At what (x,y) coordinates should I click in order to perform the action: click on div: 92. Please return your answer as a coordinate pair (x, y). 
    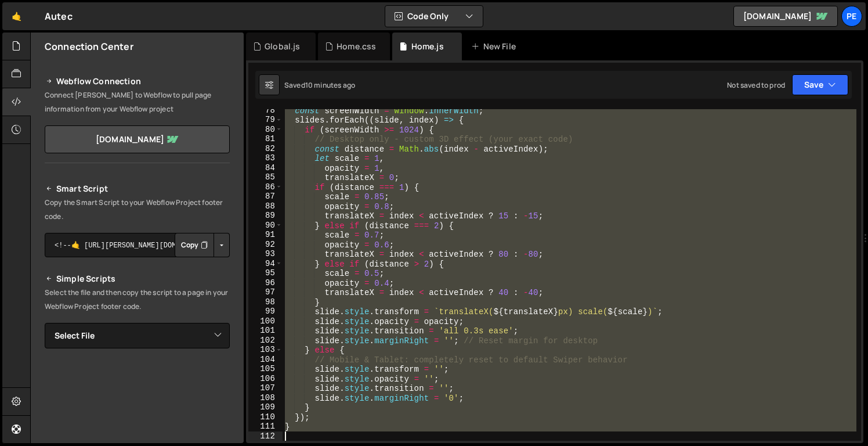
    Looking at the image, I should click on (265, 244).